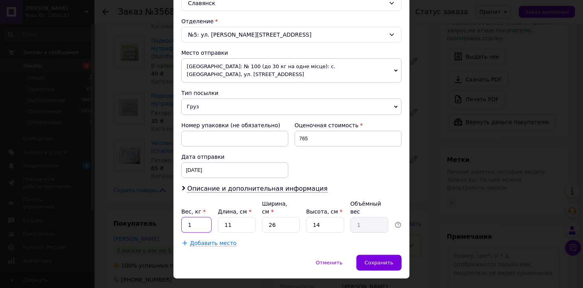 Image resolution: width=583 pixels, height=288 pixels. What do you see at coordinates (235, 157) in the screenshot?
I see `div: Дата отправки` at bounding box center [235, 157].